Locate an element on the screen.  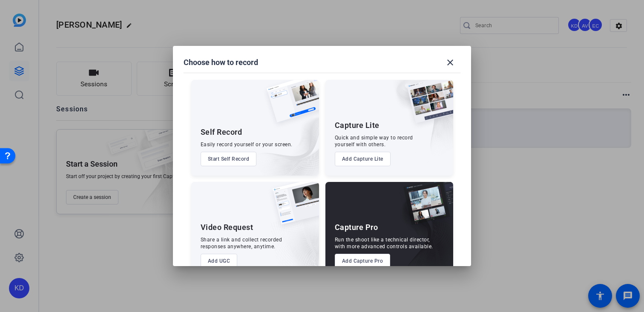
div: Easily record yourself or your screen. is located at coordinates (247, 144).